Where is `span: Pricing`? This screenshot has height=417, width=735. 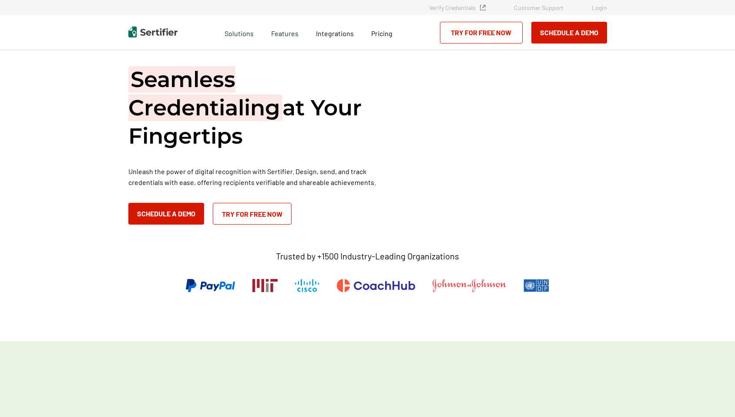
span: Pricing is located at coordinates (382, 33).